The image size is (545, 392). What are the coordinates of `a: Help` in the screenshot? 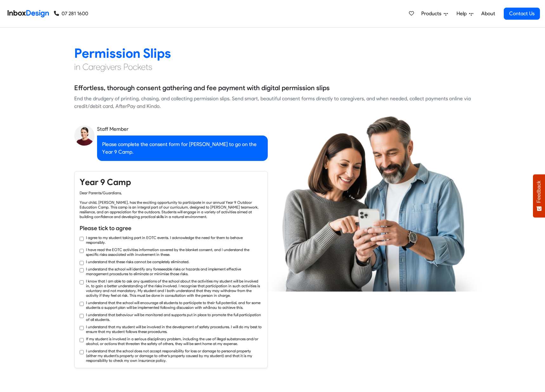 It's located at (465, 14).